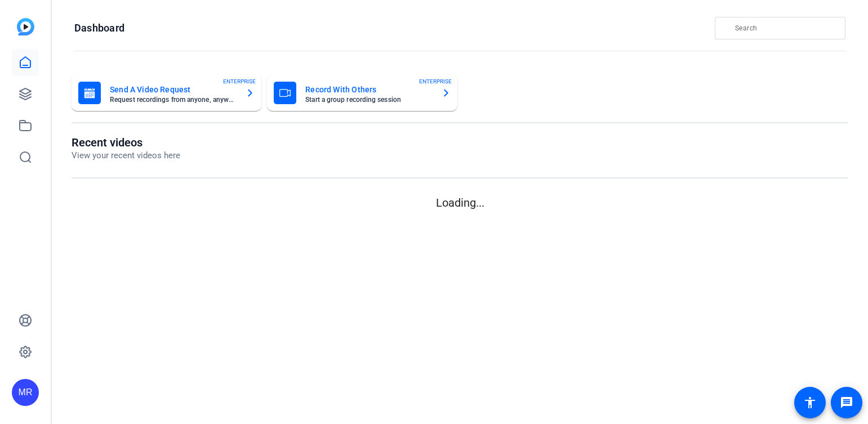 This screenshot has height=424, width=868. What do you see at coordinates (25, 26) in the screenshot?
I see `img: blue-gradient.svg` at bounding box center [25, 26].